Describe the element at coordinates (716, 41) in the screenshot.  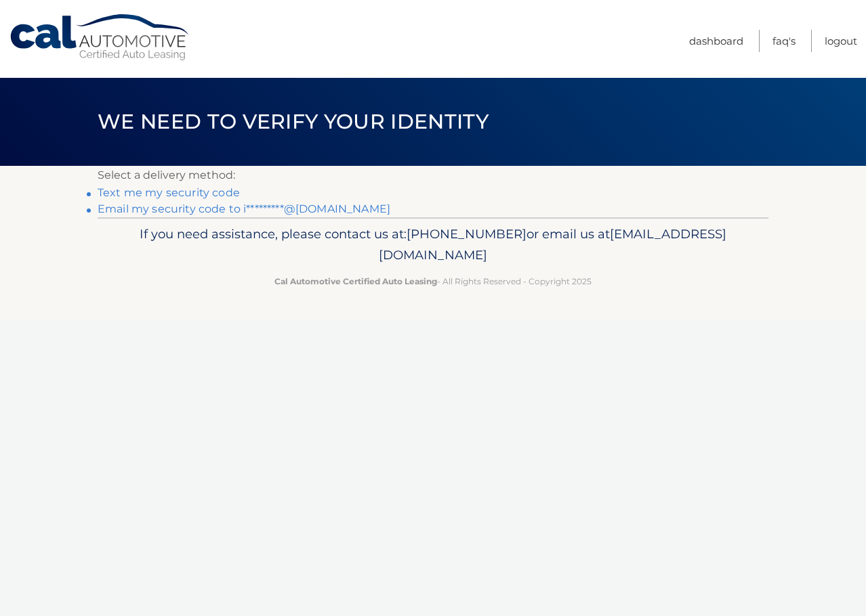
I see `a: Dashboard` at that location.